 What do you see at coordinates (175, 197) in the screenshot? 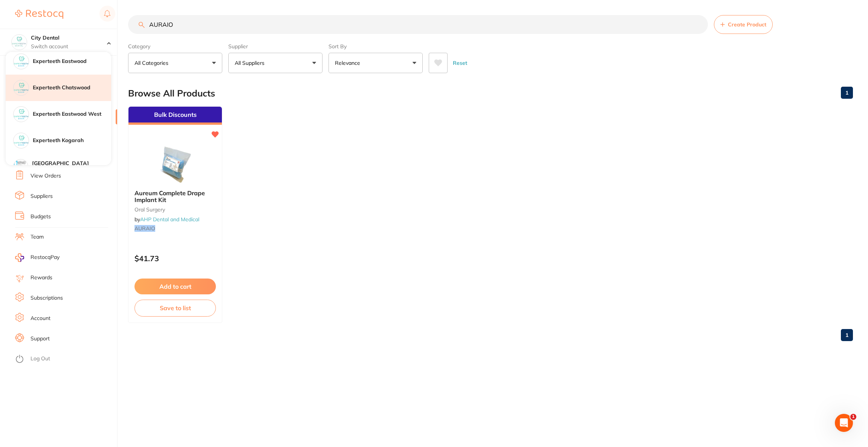
I see `b: Aureum Complete Drape Implant Kit` at bounding box center [175, 197].